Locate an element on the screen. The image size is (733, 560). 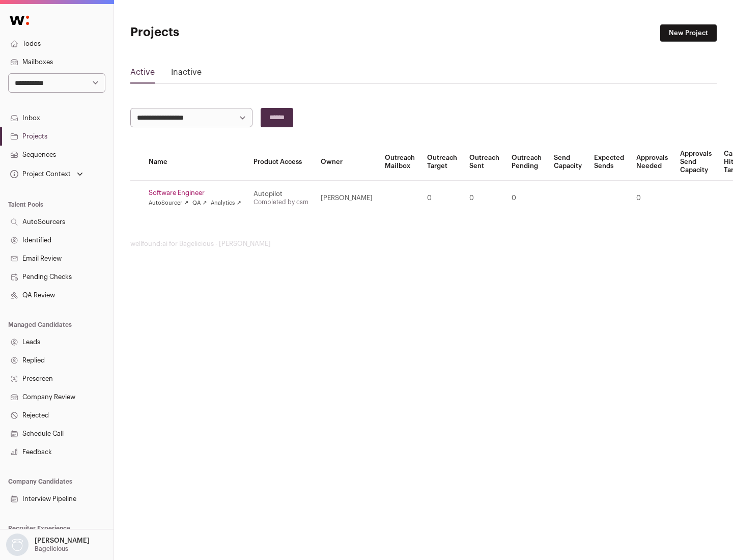
th: Owner is located at coordinates (347, 162).